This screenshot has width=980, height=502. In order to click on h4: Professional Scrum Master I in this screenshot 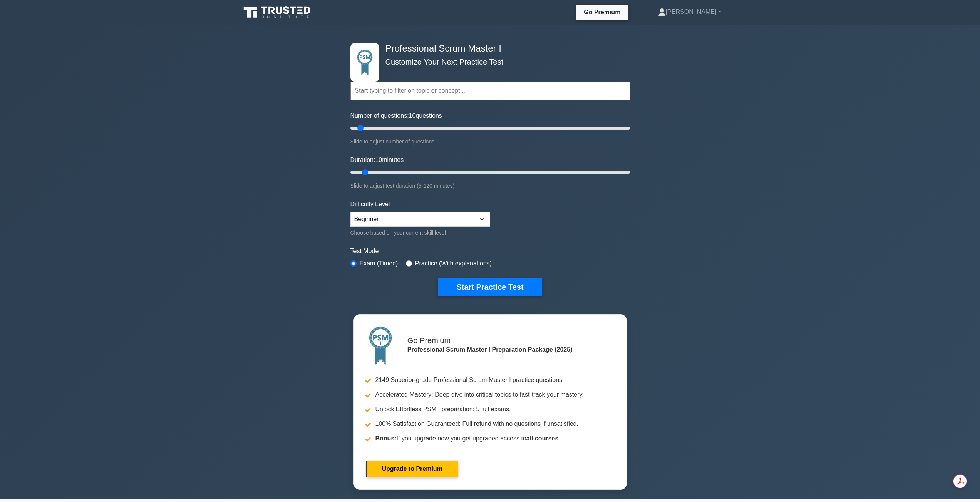, I will do `click(487, 48)`.